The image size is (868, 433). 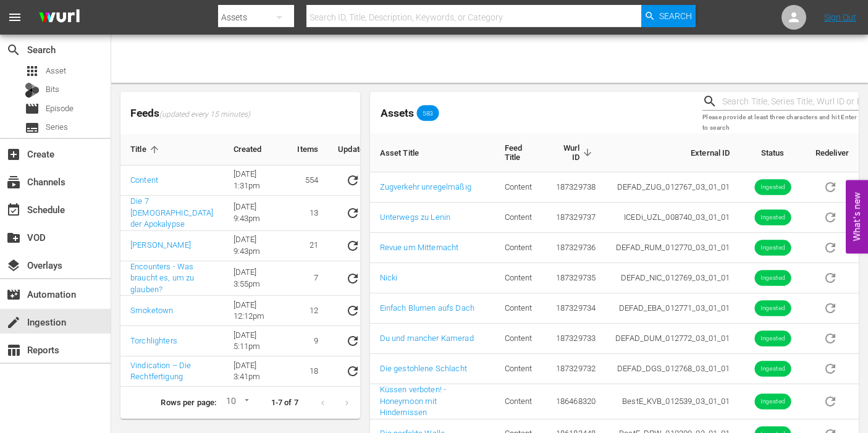 I want to click on span: Title, so click(x=147, y=150).